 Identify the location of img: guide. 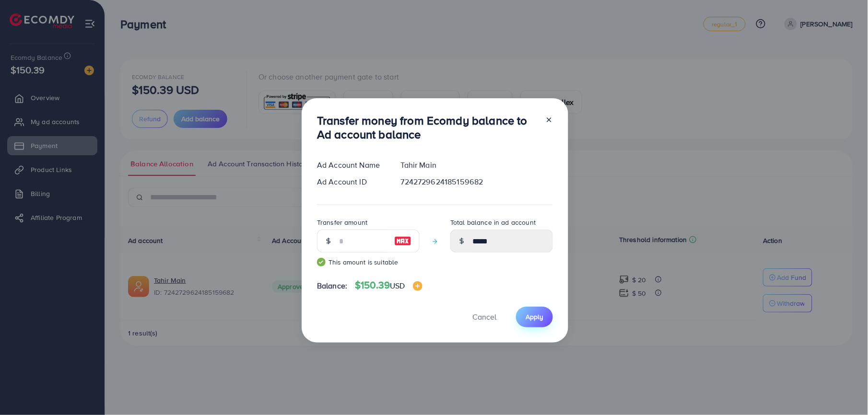
(321, 262).